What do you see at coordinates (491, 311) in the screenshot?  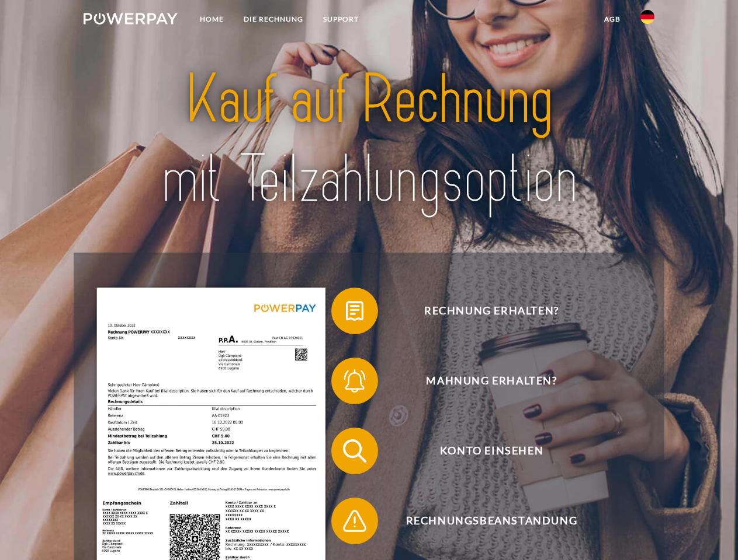 I see `span: Rechnung erhalten?` at bounding box center [491, 311].